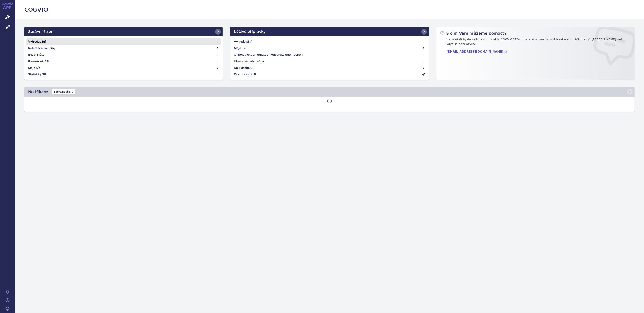 The height and width of the screenshot is (313, 644). I want to click on h2: COGVIO, so click(330, 10).